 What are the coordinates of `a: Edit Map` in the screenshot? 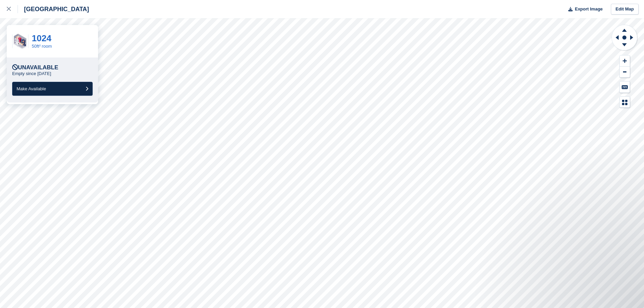 It's located at (625, 9).